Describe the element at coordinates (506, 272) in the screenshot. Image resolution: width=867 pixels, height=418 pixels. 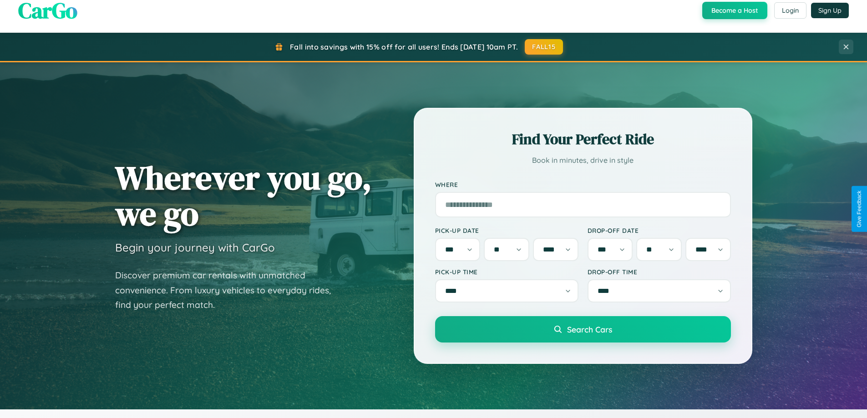
I see `label: Pick-up Time` at that location.